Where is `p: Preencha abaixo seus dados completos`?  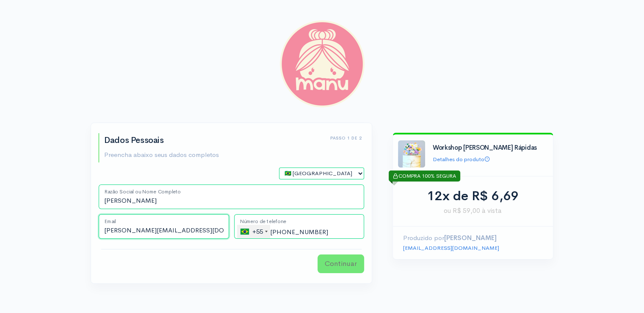
p: Preencha abaixo seus dados completos is located at coordinates (161, 155).